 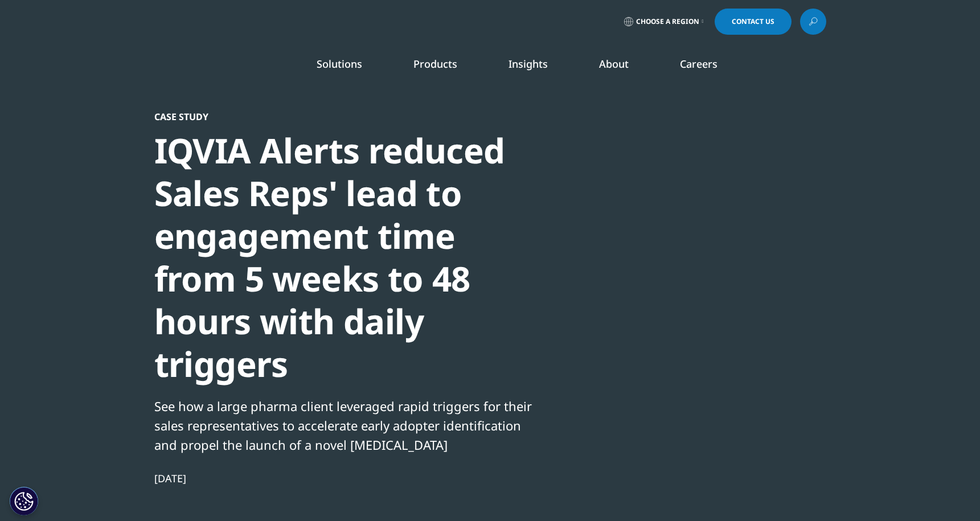 What do you see at coordinates (753, 21) in the screenshot?
I see `span: Contact Us` at bounding box center [753, 21].